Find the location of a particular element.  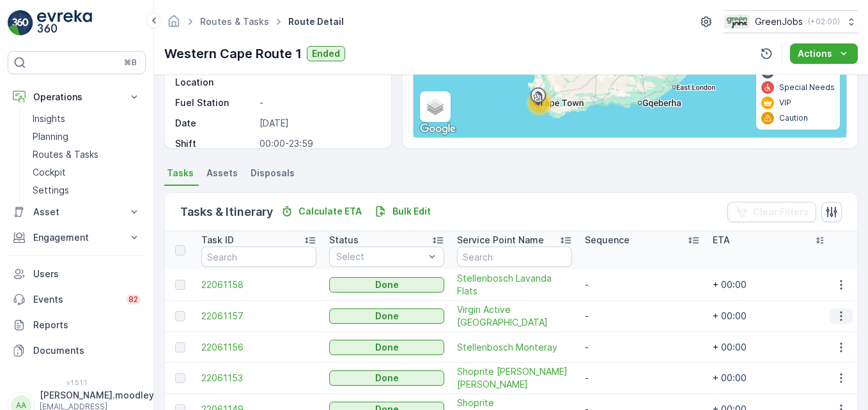

p: Caution is located at coordinates (793, 118).